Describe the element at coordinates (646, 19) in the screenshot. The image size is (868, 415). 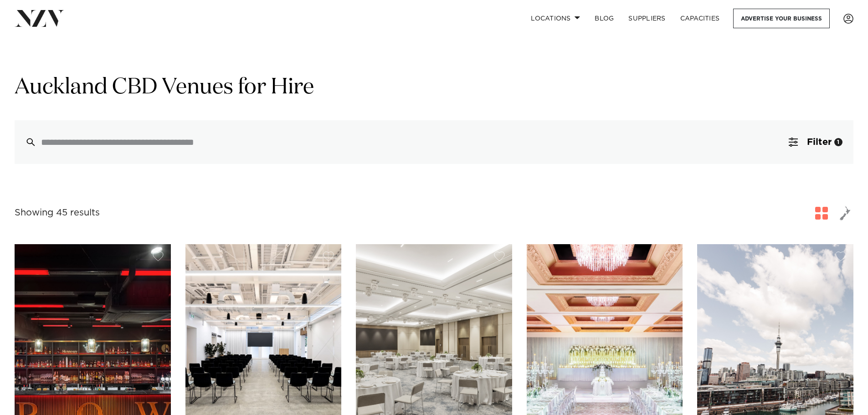
I see `a: SUPPLIERS` at that location.